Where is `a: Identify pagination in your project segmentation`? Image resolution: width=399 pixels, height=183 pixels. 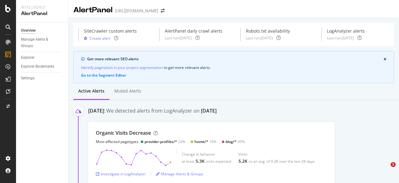
a: Identify pagination in your project segmentation is located at coordinates (122, 67).